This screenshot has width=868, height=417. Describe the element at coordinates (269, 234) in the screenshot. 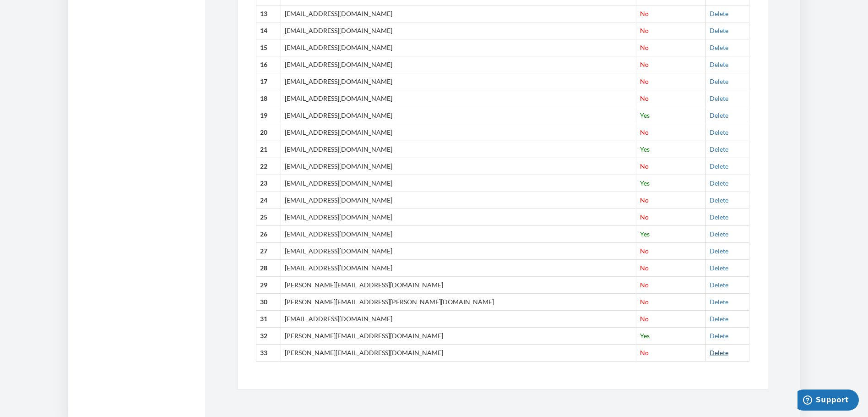

I see `th: 26` at that location.